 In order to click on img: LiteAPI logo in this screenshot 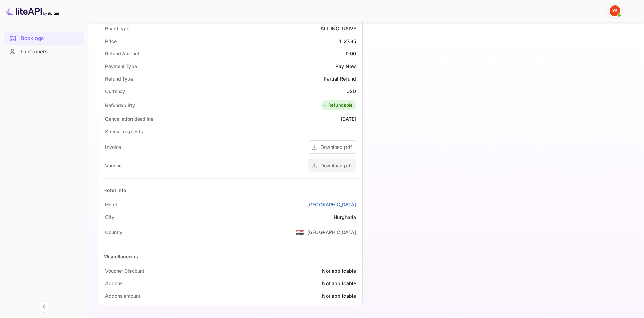, I will do `click(32, 11)`.